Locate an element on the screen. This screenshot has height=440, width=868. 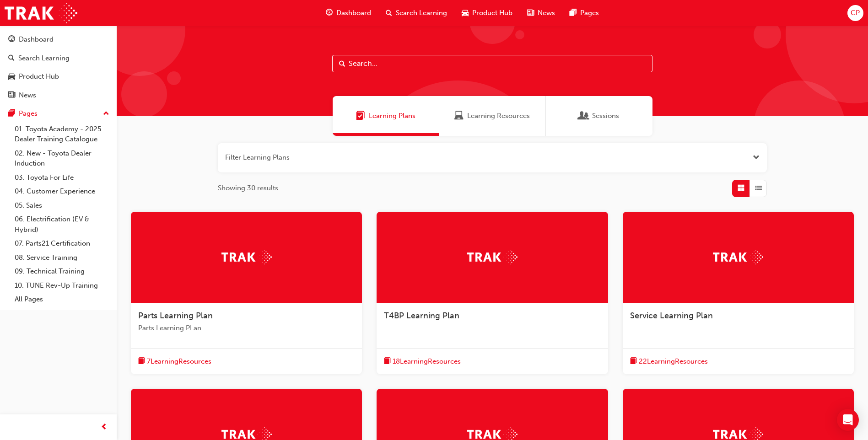
span: prev-icon is located at coordinates (104, 427).